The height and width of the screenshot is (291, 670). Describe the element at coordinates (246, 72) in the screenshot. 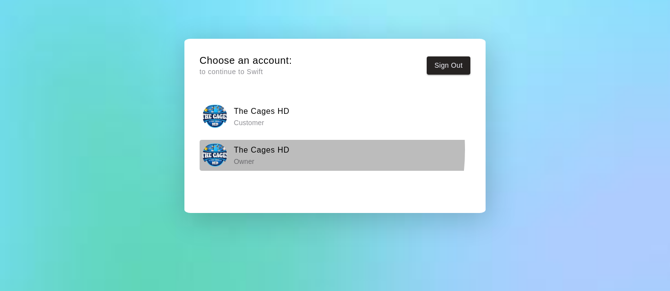

I see `p: to continue to Swift` at that location.